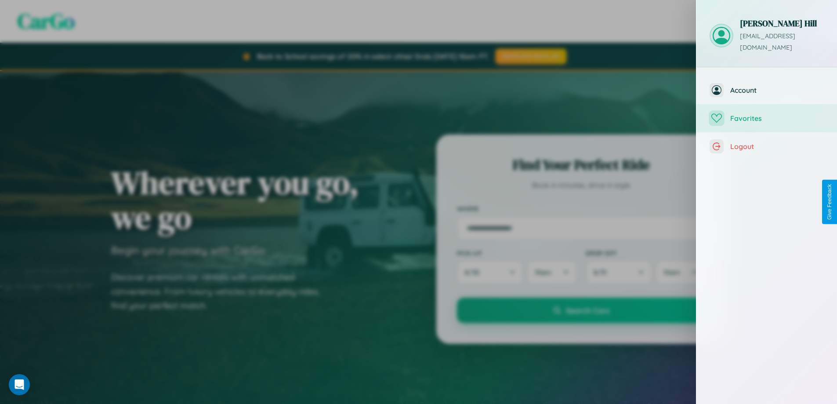  I want to click on span: Logout, so click(777, 146).